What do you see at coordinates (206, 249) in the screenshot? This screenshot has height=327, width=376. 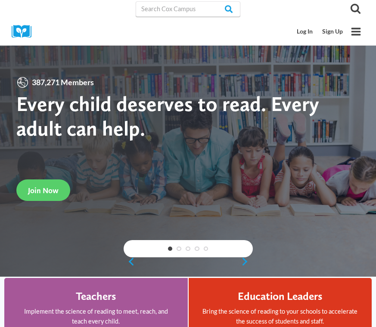 I see `a: 5` at bounding box center [206, 249].